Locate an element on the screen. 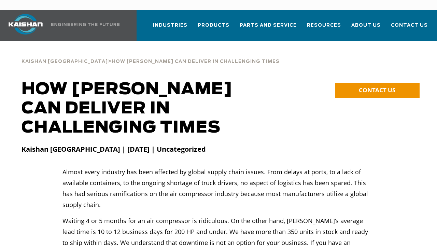  a: Products is located at coordinates (214, 28).